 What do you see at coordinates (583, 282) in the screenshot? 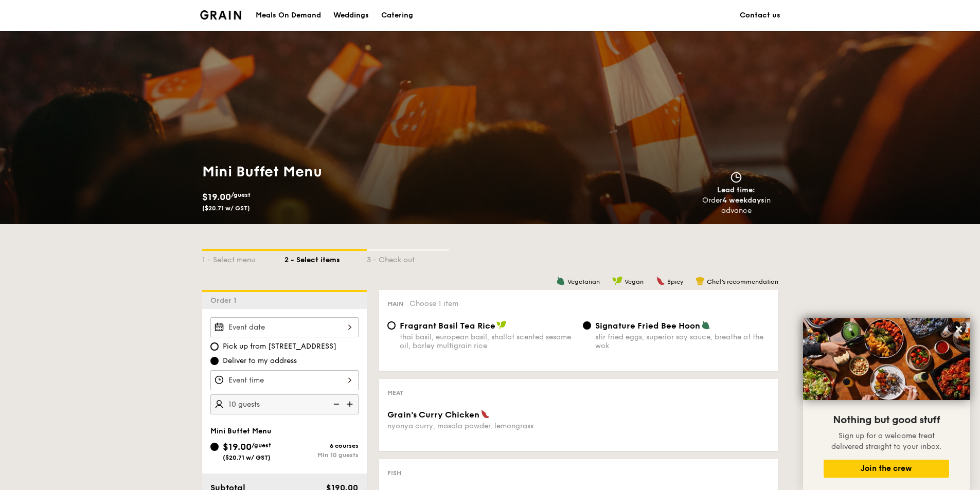
I see `span: Vegetarian` at bounding box center [583, 282].